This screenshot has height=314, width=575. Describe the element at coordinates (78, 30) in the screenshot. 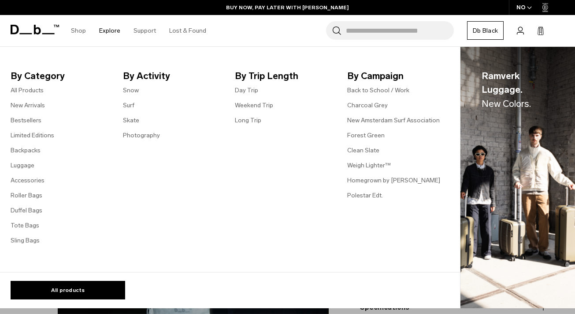

I see `a: Shop` at that location.